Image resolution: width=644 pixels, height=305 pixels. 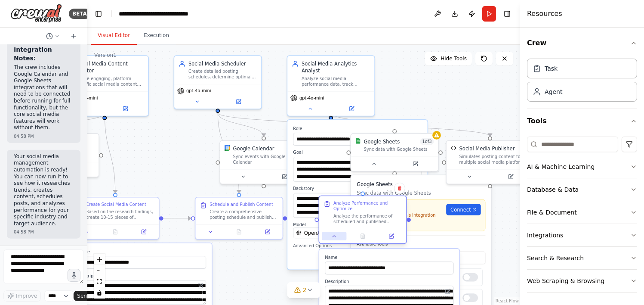 What do you see at coordinates (239, 218) in the screenshot?
I see `div: Schedule and Publish ContentCreate a comprehensive posting schedule and publish the created conte...` at bounding box center [239, 218].